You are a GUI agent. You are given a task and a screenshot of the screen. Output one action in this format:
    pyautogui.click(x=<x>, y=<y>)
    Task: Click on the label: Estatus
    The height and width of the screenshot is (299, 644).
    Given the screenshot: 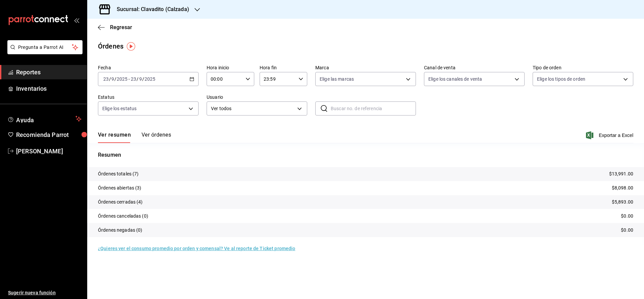 What is the action you would take?
    pyautogui.click(x=148, y=97)
    